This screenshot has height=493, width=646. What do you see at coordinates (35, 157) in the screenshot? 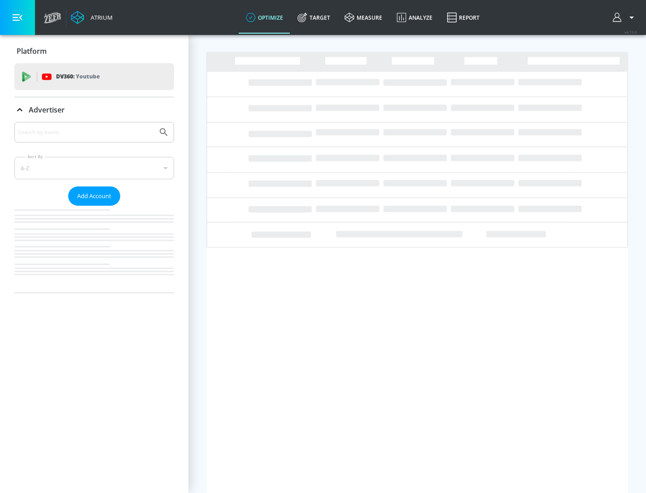
I see `label: Sort By` at bounding box center [35, 157].